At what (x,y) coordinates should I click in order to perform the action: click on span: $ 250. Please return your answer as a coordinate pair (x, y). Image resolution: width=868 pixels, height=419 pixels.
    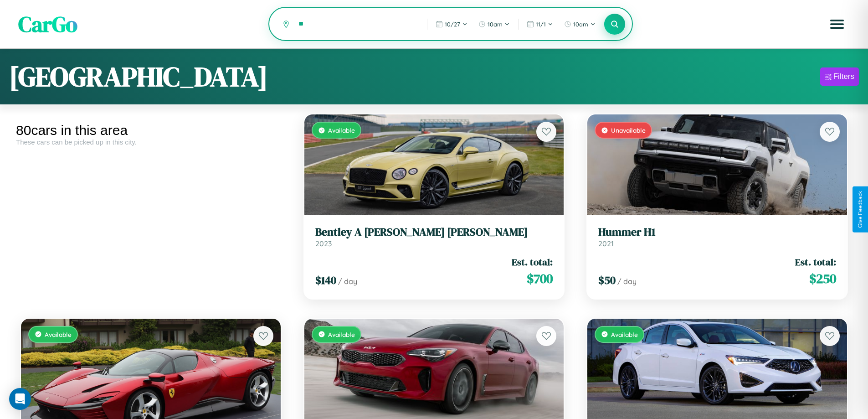
    Looking at the image, I should click on (822, 279).